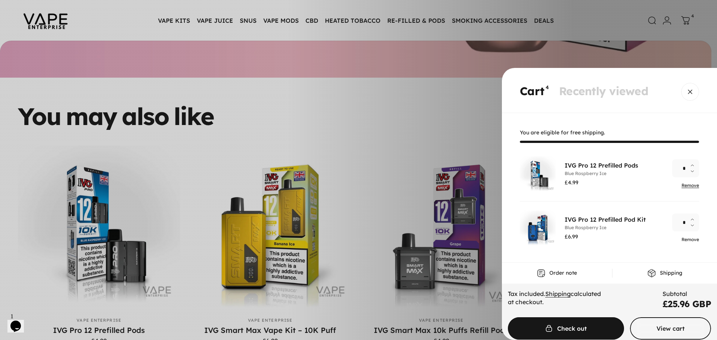 The width and height of the screenshot is (717, 340). I want to click on button: Recently viewed, so click(604, 92).